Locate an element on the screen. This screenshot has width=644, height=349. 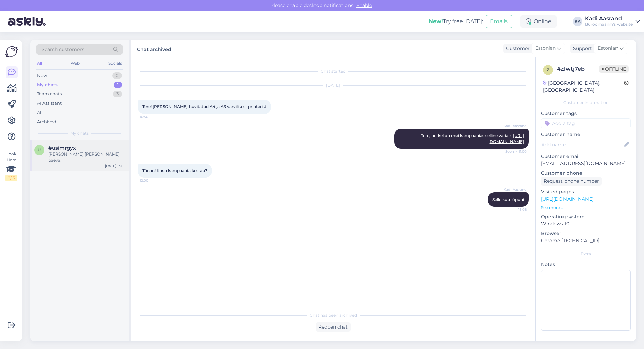
span: 12:00 is located at coordinates (152, 180).